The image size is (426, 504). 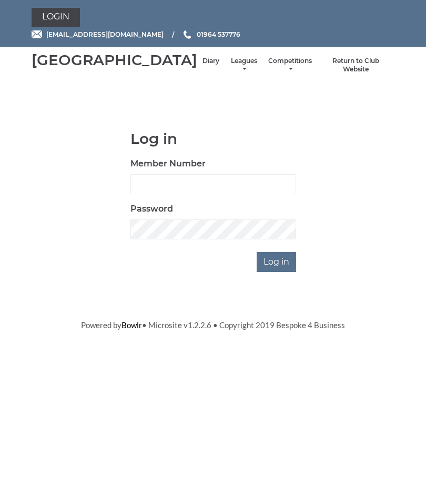 I want to click on span: Powered by • Microsite v1.2.2.6 • Copyright 2019 Bespoke 4 Business, so click(x=213, y=325).